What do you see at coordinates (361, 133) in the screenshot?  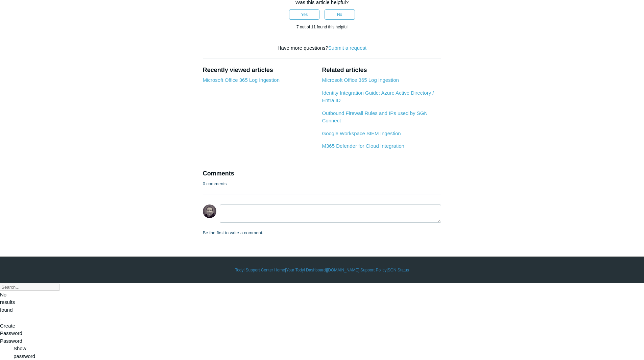 I see `a: Google Workspace SIEM Ingestion` at bounding box center [361, 133].